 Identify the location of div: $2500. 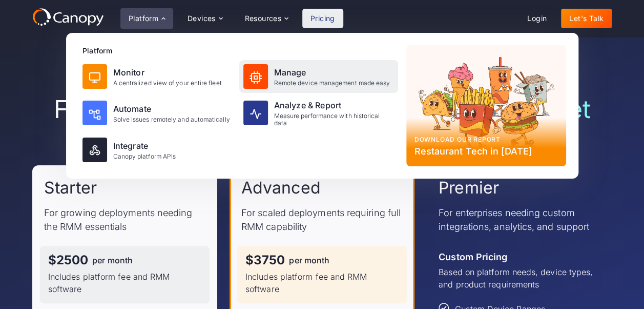
(68, 260).